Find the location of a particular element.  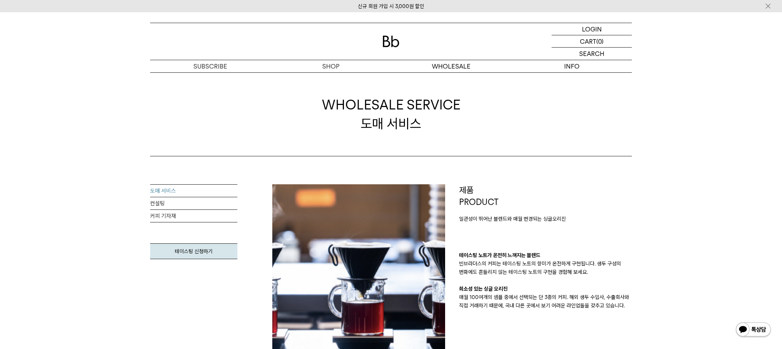

p: 일관성이 뛰어난 블렌드와 매월 변경되는 싱글오리진 is located at coordinates (546, 219).